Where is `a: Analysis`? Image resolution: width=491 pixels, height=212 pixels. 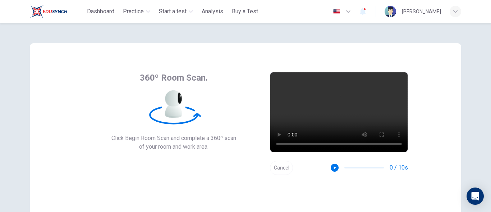 a: Analysis is located at coordinates (212, 11).